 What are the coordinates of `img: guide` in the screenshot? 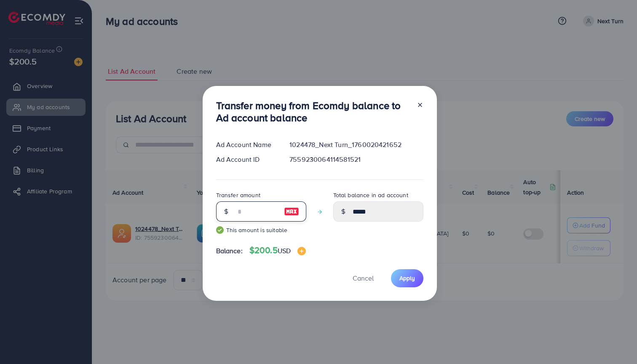 It's located at (220, 230).